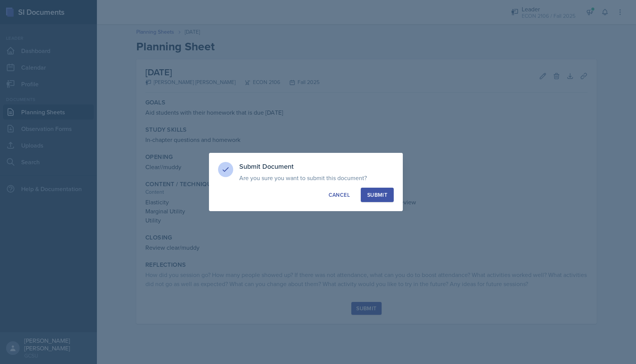  I want to click on button: Cancel, so click(339, 195).